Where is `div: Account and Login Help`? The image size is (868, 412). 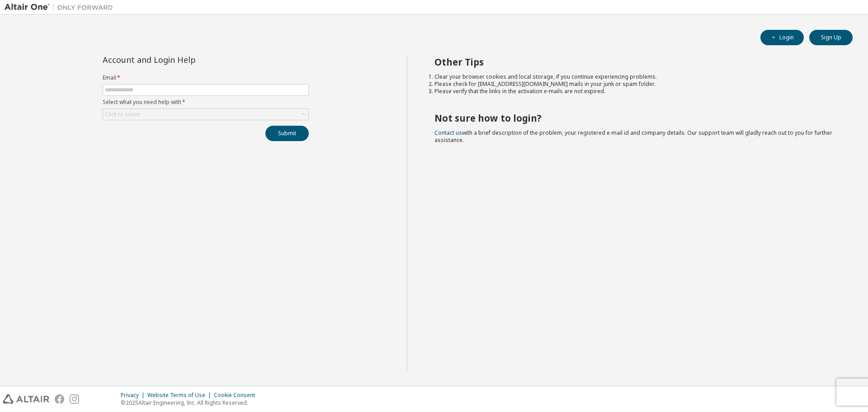 div: Account and Login Help is located at coordinates (185, 60).